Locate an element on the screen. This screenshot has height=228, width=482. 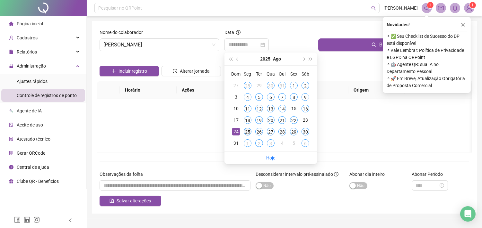
button: month panel is located at coordinates (277, 59).